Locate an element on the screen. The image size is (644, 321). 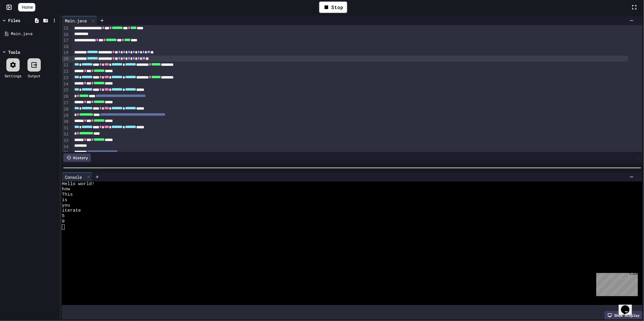
div: 21 is located at coordinates (65, 65).